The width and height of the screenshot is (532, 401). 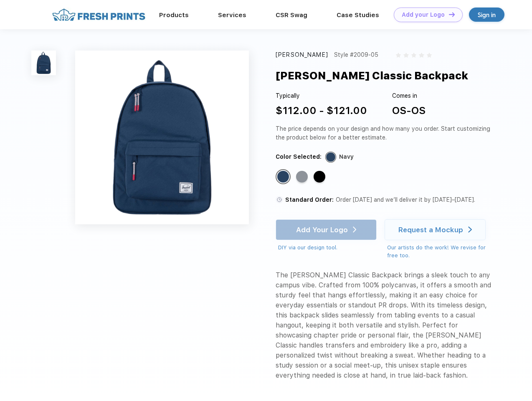 What do you see at coordinates (431, 230) in the screenshot?
I see `div: Request a Mockup` at bounding box center [431, 230].